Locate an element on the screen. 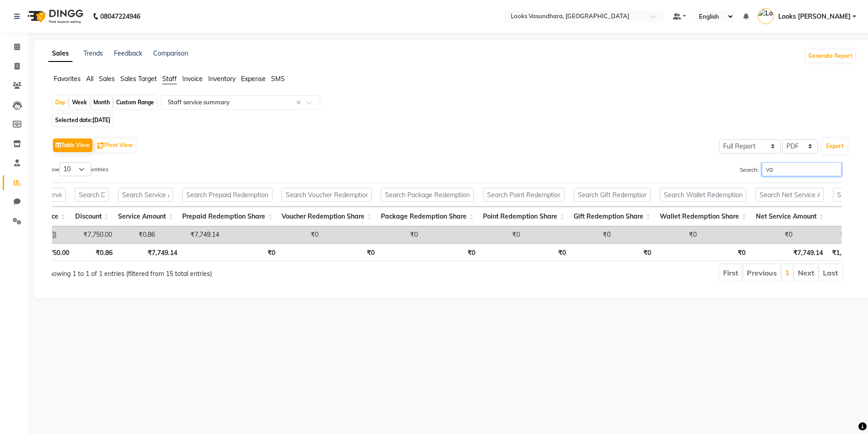  a: 1 is located at coordinates (787, 273).